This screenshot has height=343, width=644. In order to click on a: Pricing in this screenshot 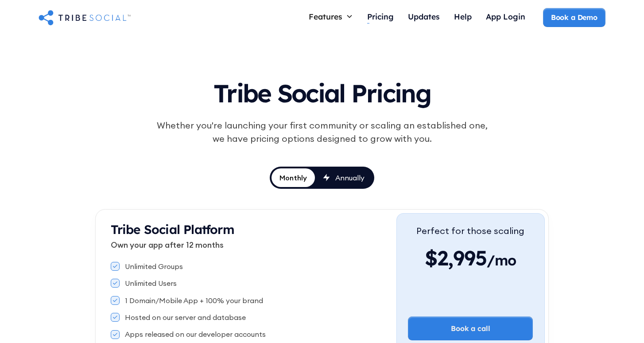, I will do `click(381, 17)`.